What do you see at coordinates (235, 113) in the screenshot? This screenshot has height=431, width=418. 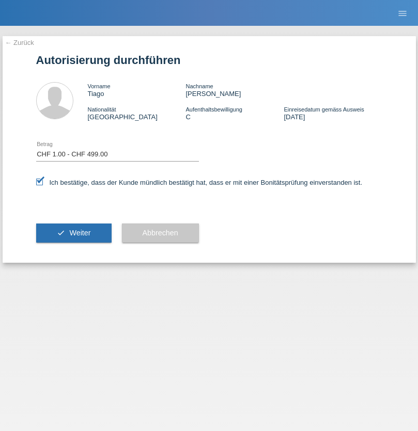 I see `div: C` at bounding box center [235, 113].